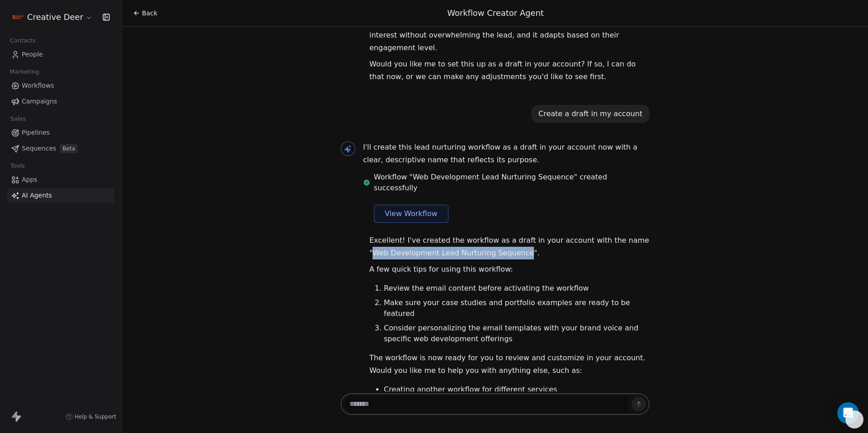  Describe the element at coordinates (517, 288) in the screenshot. I see `li: Review the email content before activating the workflow` at that location.